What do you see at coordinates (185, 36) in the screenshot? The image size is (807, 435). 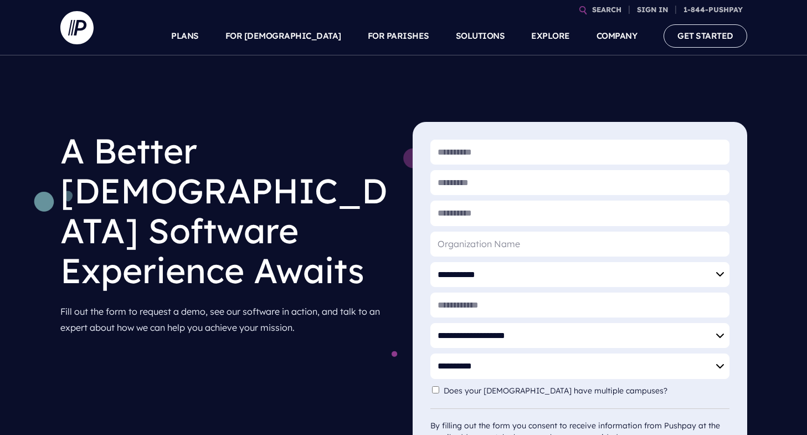 I see `a: PLANS` at bounding box center [185, 36].